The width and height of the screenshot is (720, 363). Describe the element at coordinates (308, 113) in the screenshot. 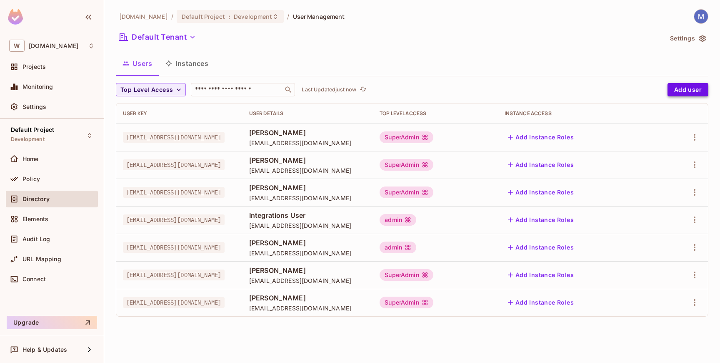

I see `div: User Details` at that location.